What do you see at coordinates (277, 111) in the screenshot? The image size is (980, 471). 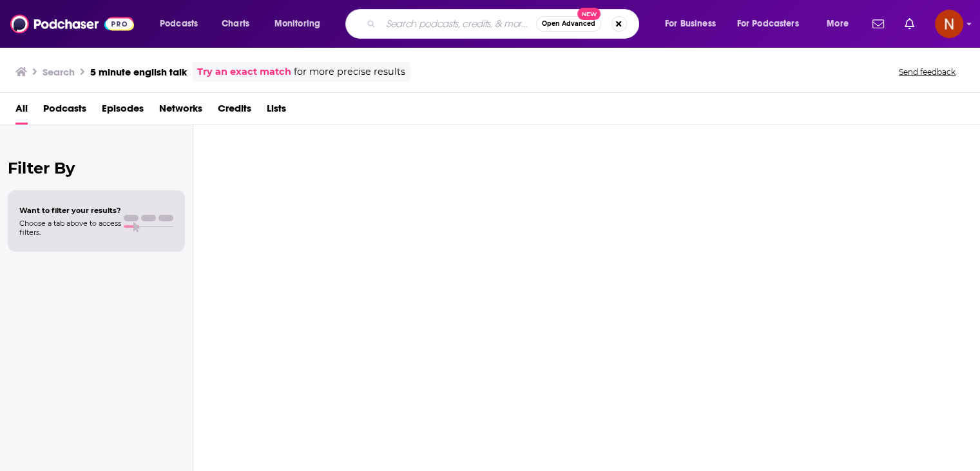 I see `span: Lists` at bounding box center [277, 111].